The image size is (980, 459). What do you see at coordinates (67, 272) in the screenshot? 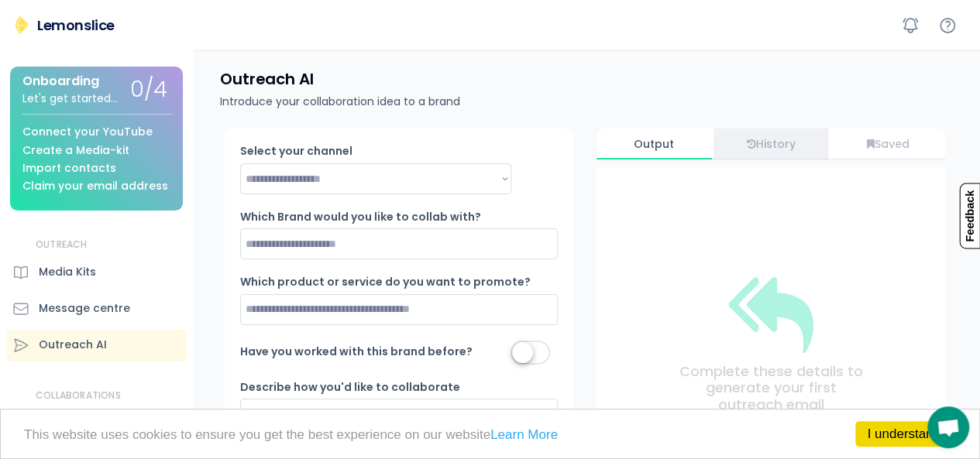
I see `div: Media Kits` at bounding box center [67, 272].